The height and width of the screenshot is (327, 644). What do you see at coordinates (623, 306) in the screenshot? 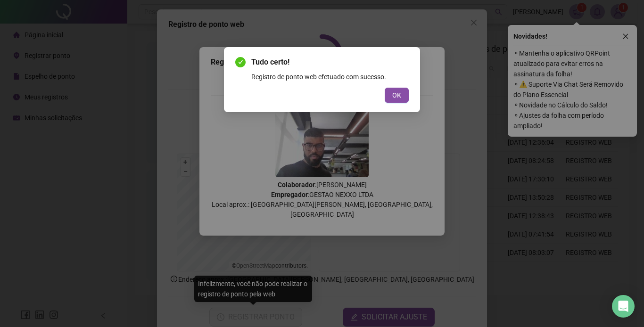
I see `div: Open Intercom Messenger` at bounding box center [623, 306].